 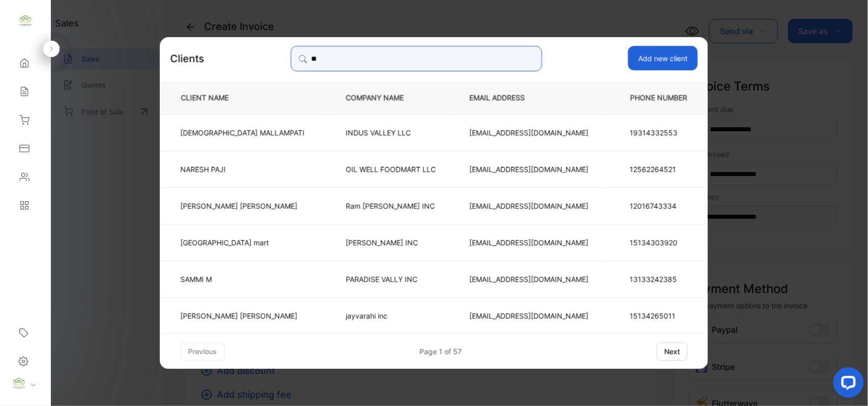 I want to click on p: EMAIL ADDRESS, so click(x=529, y=97).